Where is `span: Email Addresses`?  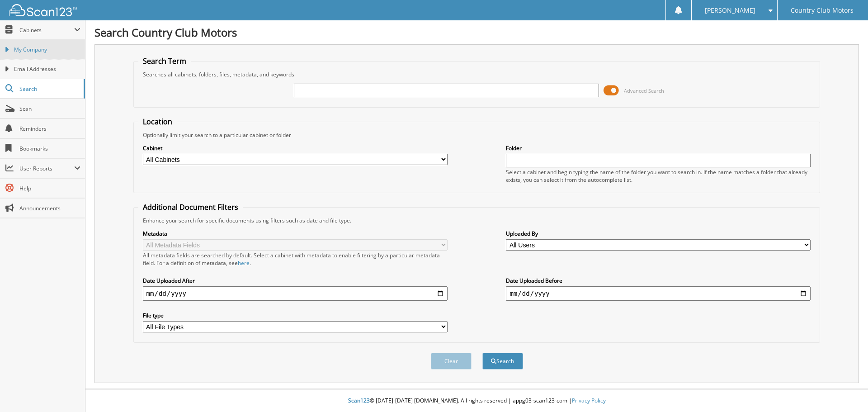 span: Email Addresses is located at coordinates (47, 69).